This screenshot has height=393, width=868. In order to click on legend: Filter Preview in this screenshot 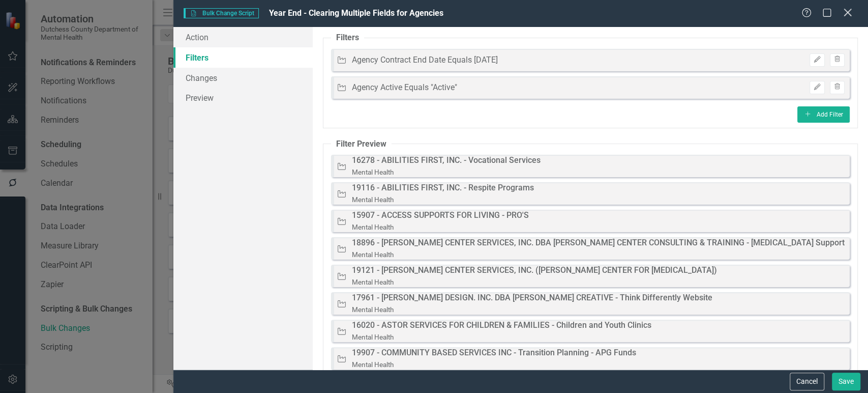, I will do `click(361, 144)`.